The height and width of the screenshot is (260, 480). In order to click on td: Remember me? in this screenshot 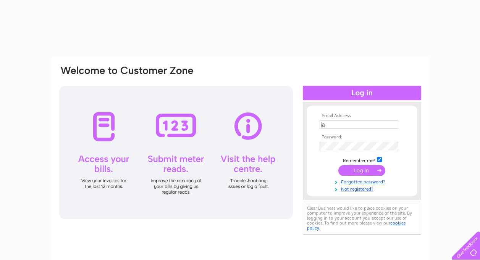, I will do `click(362, 160)`.